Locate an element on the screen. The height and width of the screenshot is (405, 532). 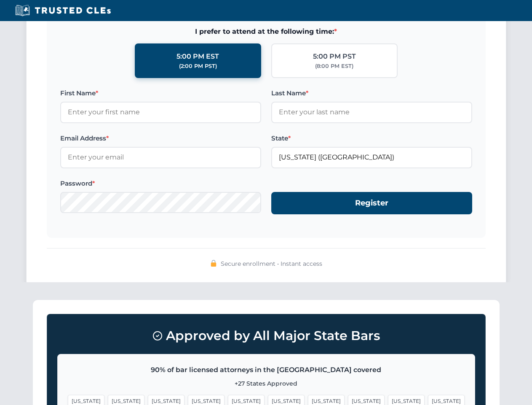
div: 5:00 PM PST is located at coordinates (334, 56).